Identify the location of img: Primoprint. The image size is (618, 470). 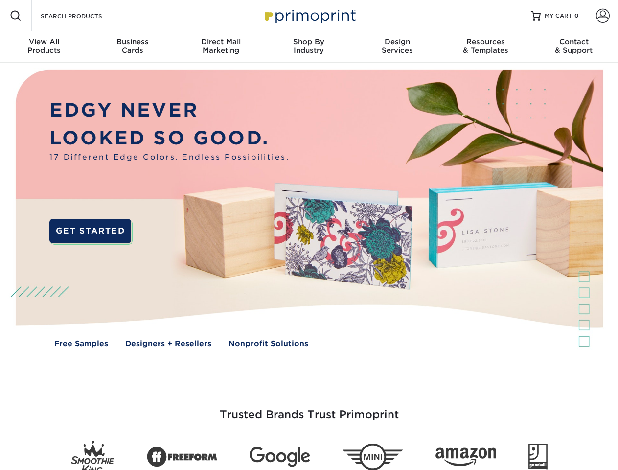
(309, 15).